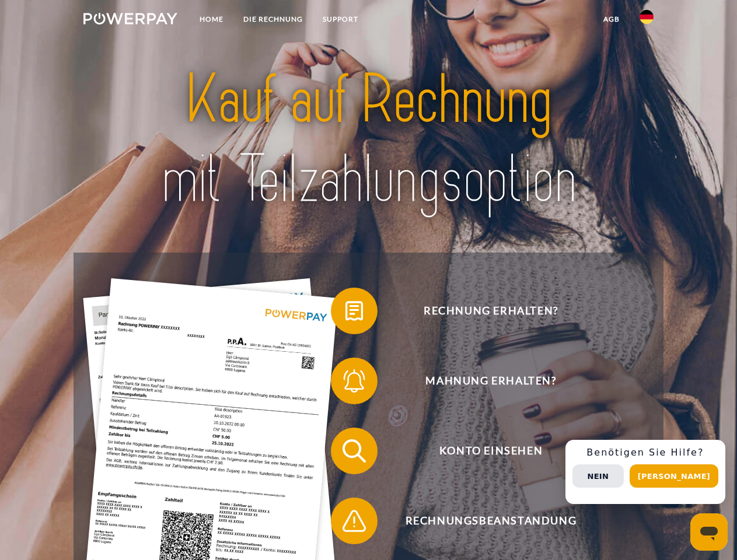  What do you see at coordinates (482, 451) in the screenshot?
I see `button: Konto einsehen` at bounding box center [482, 451].